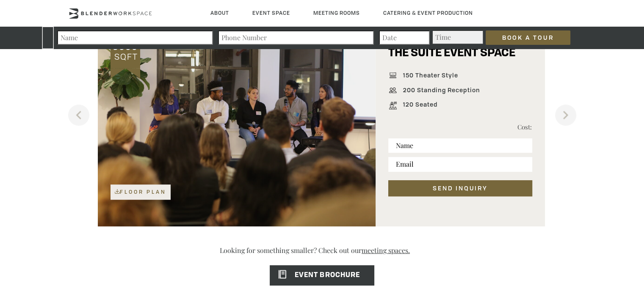 This screenshot has width=644, height=294. What do you see at coordinates (565, 115) in the screenshot?
I see `button: Next` at bounding box center [565, 115].